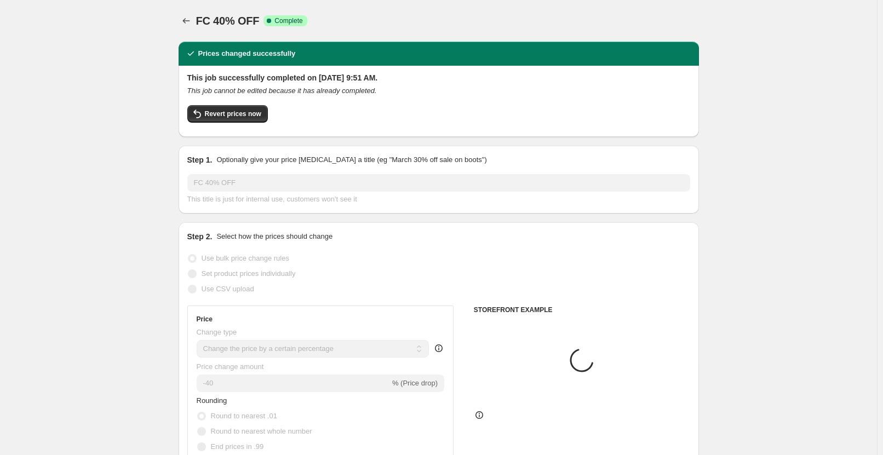 The image size is (883, 455). What do you see at coordinates (237, 447) in the screenshot?
I see `span: End prices in .99` at bounding box center [237, 447].